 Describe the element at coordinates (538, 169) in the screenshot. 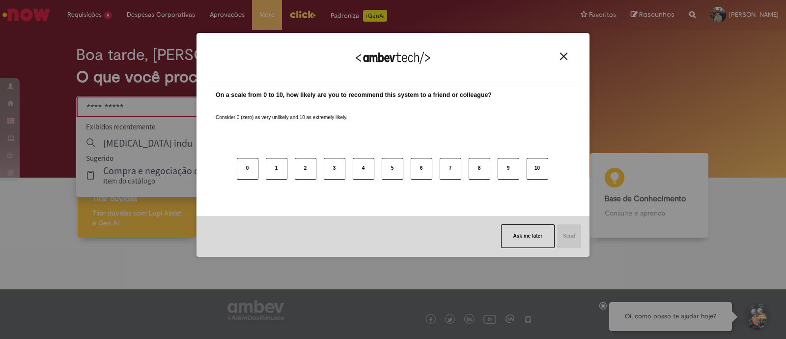

I see `button: 10` at that location.